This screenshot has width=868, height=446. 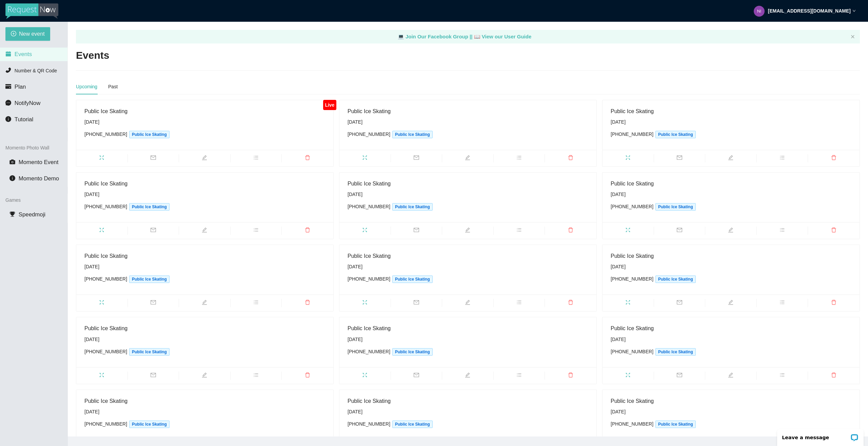 What do you see at coordinates (23, 54) in the screenshot?
I see `span: Events` at bounding box center [23, 54].